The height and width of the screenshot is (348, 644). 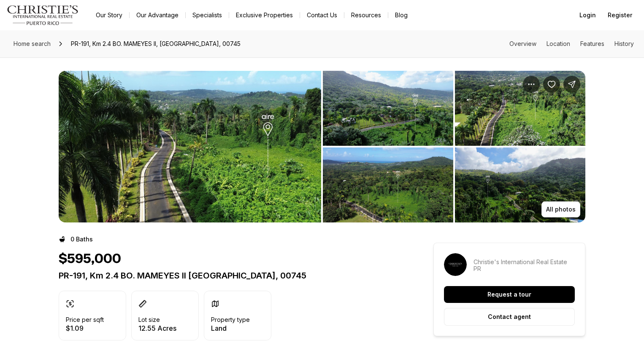 What do you see at coordinates (558, 43) in the screenshot?
I see `a: Skip to: Location` at bounding box center [558, 43].